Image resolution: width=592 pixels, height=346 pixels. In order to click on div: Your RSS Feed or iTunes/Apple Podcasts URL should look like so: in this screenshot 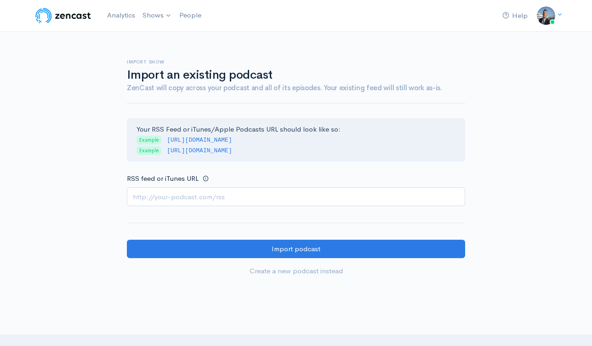, I will do `click(296, 140)`.